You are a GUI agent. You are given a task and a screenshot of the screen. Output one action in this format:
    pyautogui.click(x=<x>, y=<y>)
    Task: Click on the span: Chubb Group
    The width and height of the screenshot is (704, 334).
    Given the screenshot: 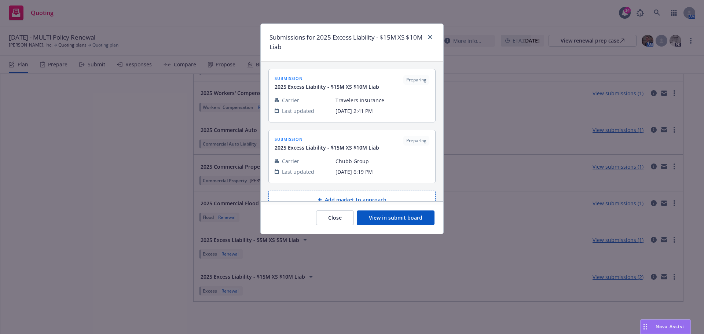 What is the action you would take?
    pyautogui.click(x=382, y=161)
    